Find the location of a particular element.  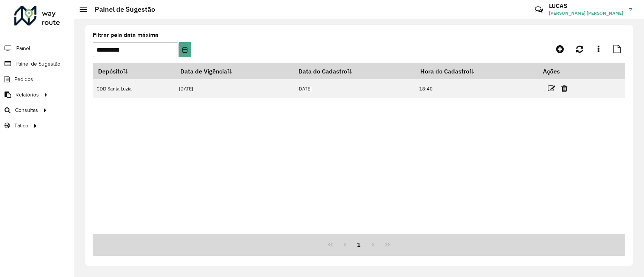

th: Data do Cadastro is located at coordinates (354, 72).